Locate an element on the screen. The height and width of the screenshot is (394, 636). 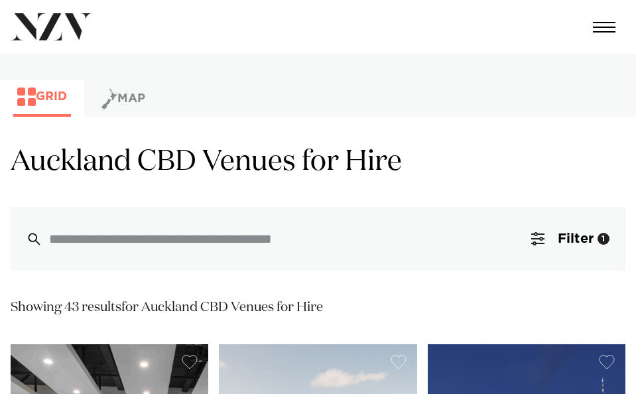
button: Map is located at coordinates (123, 101).